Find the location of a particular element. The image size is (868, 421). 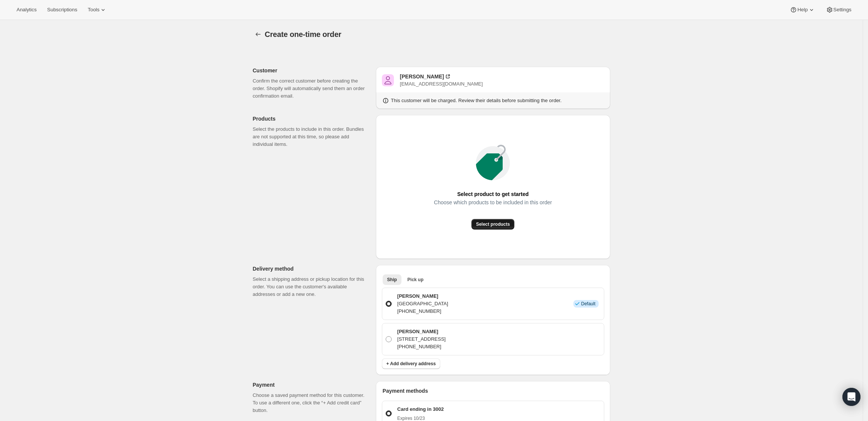

button: Subscriptions is located at coordinates (62, 9).